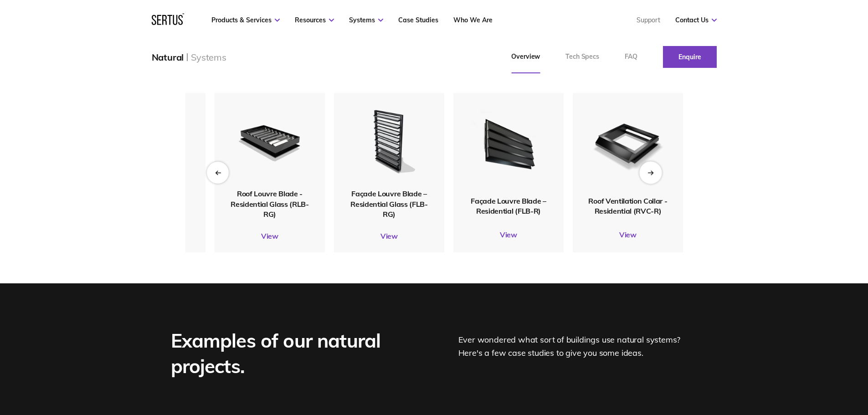 The image size is (868, 415). What do you see at coordinates (578, 354) in the screenshot?
I see `div: Ever wondered what sort of buildings use natural systems? Here's a few case studies to give you s...` at bounding box center [578, 354].